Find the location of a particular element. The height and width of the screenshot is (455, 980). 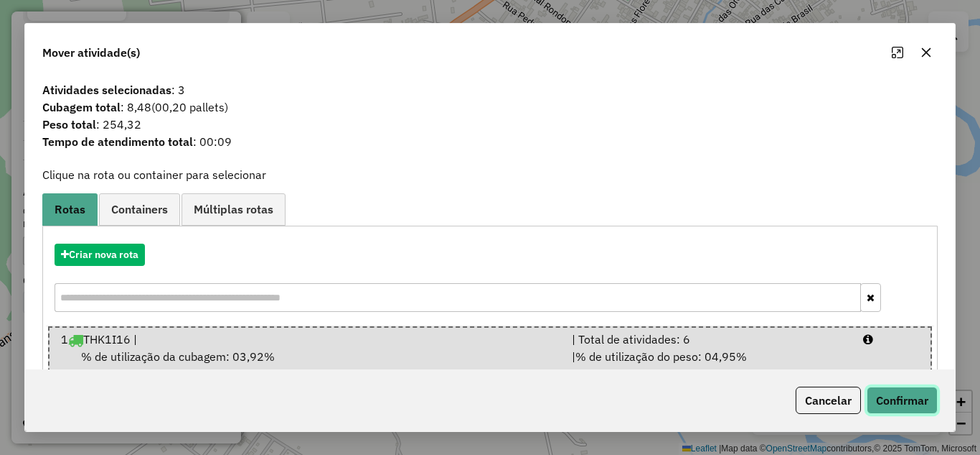

div: | Total de atividades: 6 is located at coordinates (709, 339).